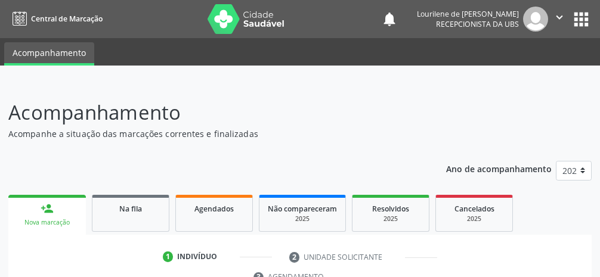 The height and width of the screenshot is (277, 600). I want to click on span: Agendados, so click(214, 209).